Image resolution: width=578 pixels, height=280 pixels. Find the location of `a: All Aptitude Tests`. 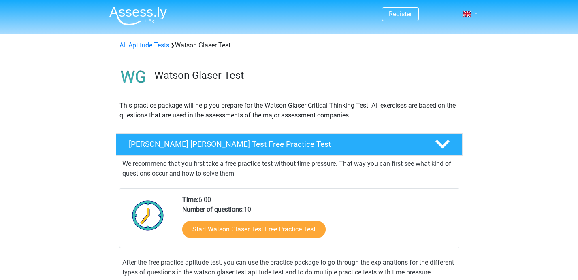

a: All Aptitude Tests is located at coordinates (144, 45).